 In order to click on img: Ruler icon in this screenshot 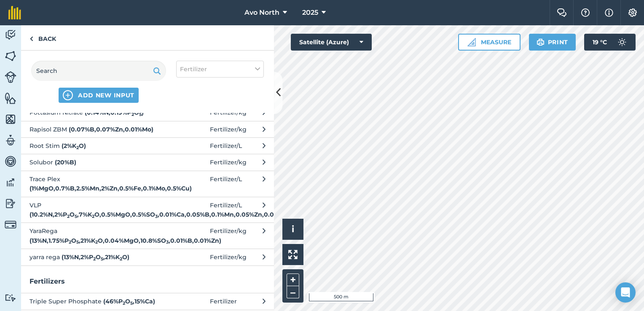, I will do `click(472, 42)`.